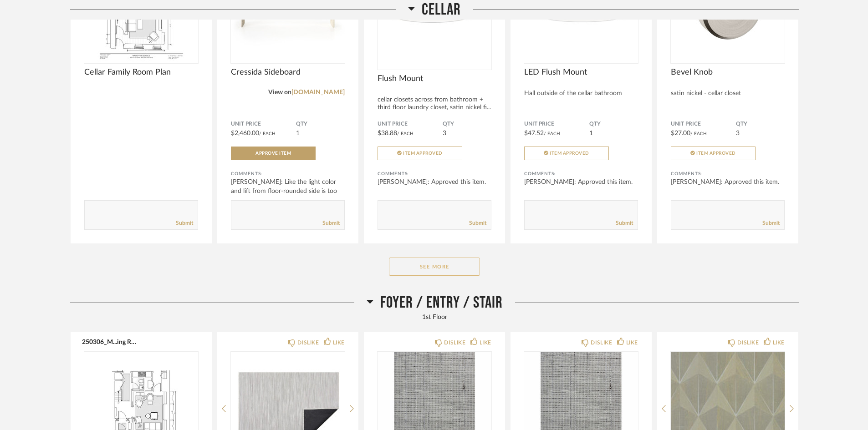 The height and width of the screenshot is (430, 868). Describe the element at coordinates (273, 153) in the screenshot. I see `button: Approve Item` at that location.